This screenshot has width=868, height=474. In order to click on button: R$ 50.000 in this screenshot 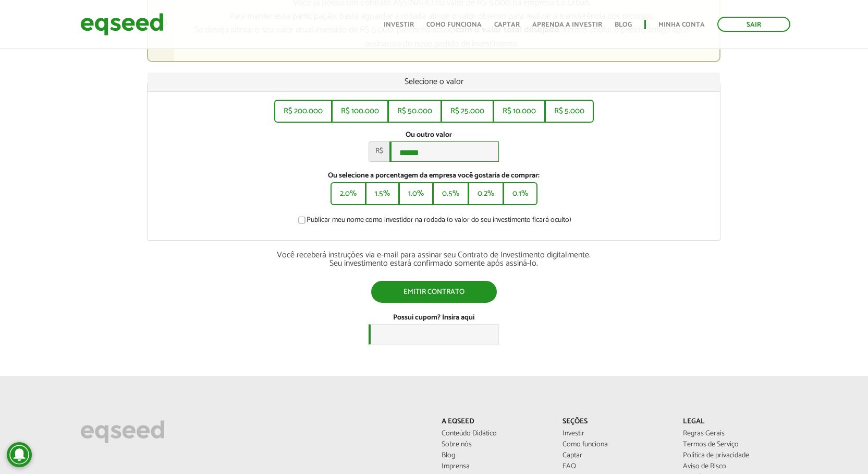, I will do `click(414, 111)`.